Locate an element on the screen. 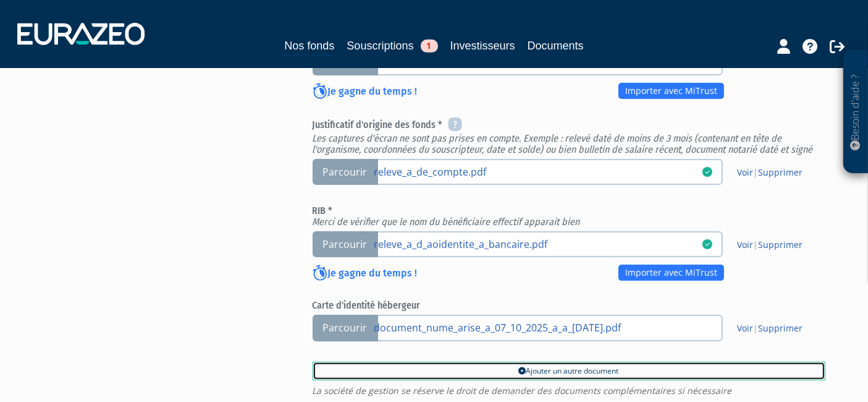 This screenshot has height=402, width=868. em: Les captures d'écran ne sont pas prises en compte. Exemple : relevé daté de moins de 3 mois (cont... is located at coordinates (563, 144).